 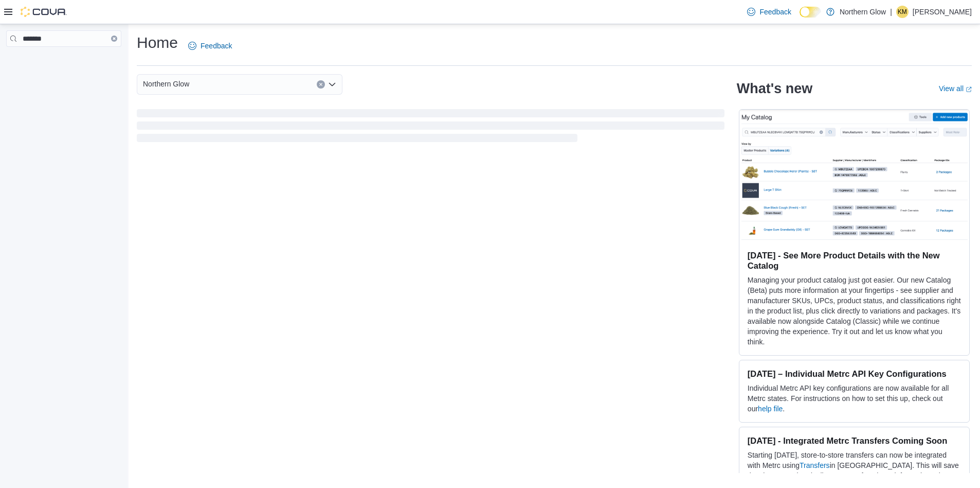 I want to click on span: Northern Glow, so click(x=166, y=84).